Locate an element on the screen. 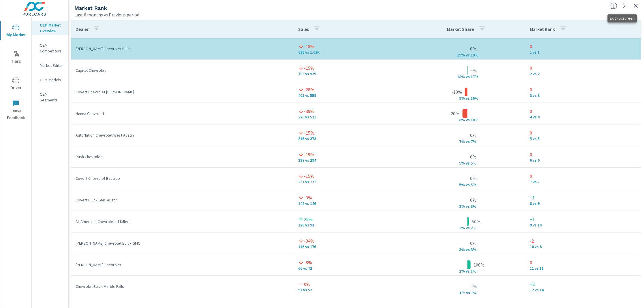 The image size is (644, 308). p: 8% v is located at coordinates (461, 120).